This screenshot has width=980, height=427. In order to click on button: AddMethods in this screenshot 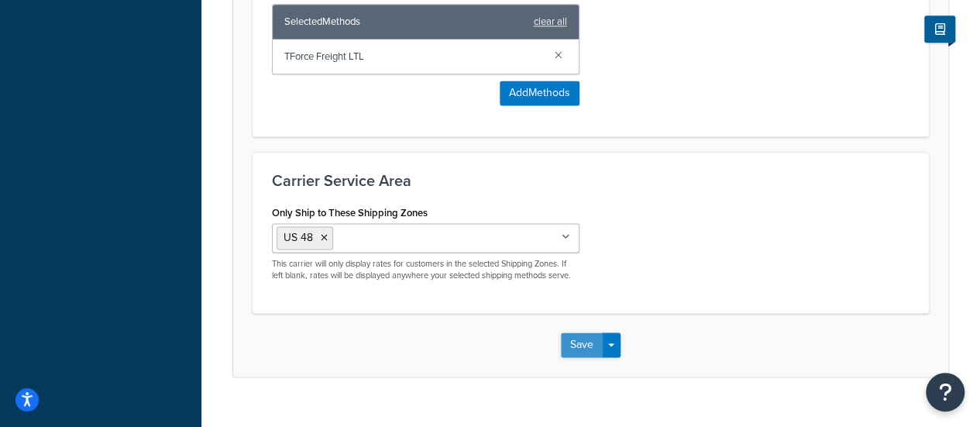, I will do `click(539, 93)`.